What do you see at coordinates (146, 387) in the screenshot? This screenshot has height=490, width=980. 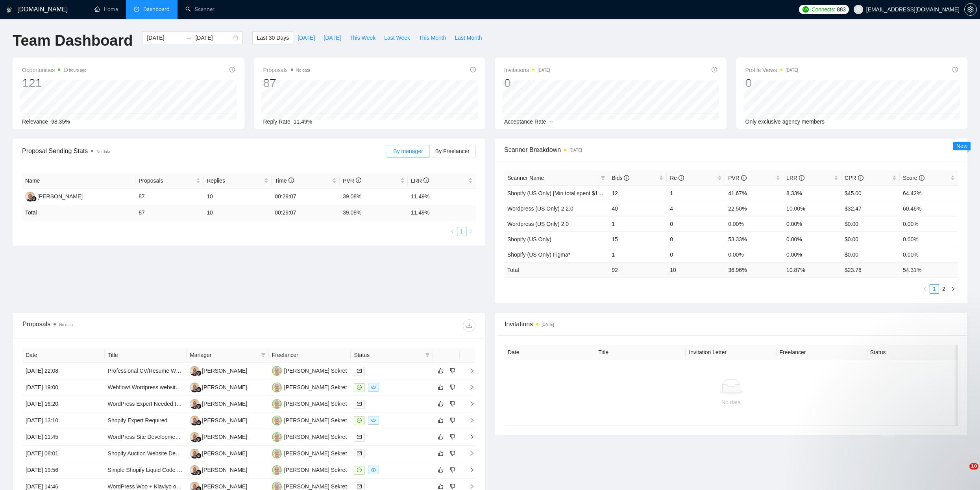 I see `td: Webflow/ Wordpress website for ADU plans sales in Massachusetts` at bounding box center [146, 387].